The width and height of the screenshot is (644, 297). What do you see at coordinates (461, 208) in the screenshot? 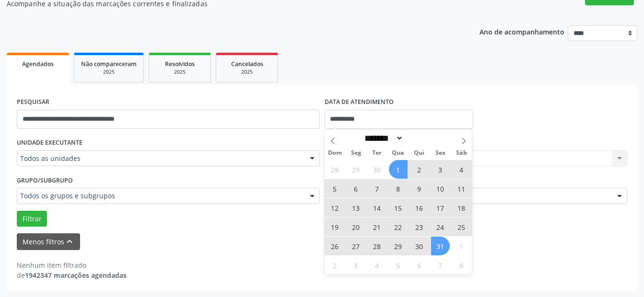
I see `span: Outubro 18, 2025` at bounding box center [461, 208].